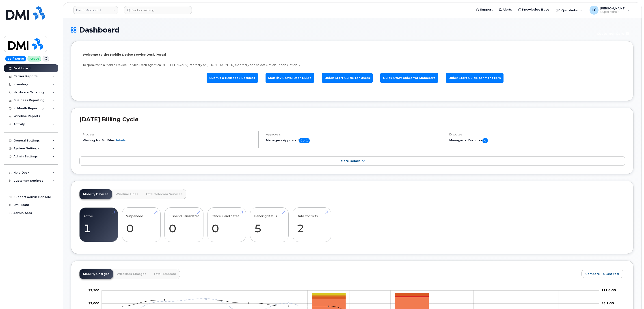 Image resolution: width=644 pixels, height=309 pixels. Describe the element at coordinates (269, 225) in the screenshot. I see `a: Pending Status 5` at that location.